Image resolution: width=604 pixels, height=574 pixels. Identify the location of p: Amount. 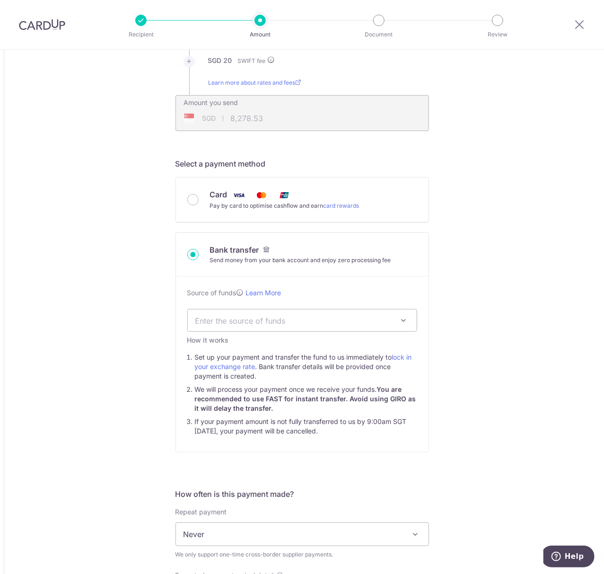
(260, 35).